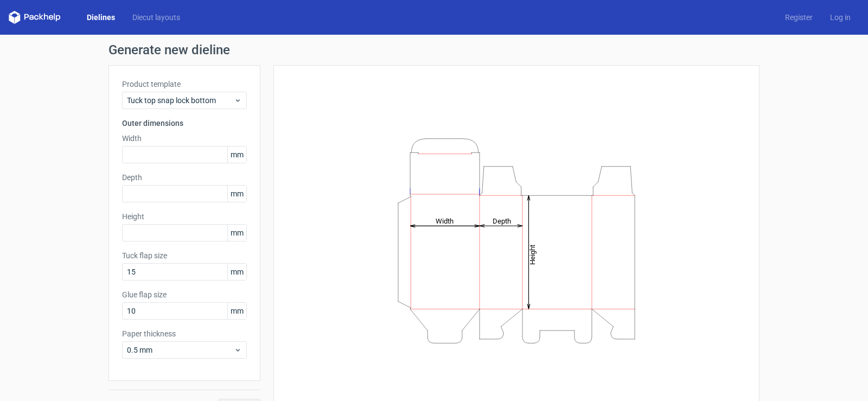  Describe the element at coordinates (185, 84) in the screenshot. I see `label: Product template` at that location.